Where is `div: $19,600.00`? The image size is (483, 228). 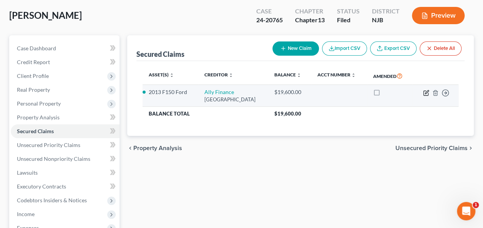
div: $19,600.00 is located at coordinates (289, 92).